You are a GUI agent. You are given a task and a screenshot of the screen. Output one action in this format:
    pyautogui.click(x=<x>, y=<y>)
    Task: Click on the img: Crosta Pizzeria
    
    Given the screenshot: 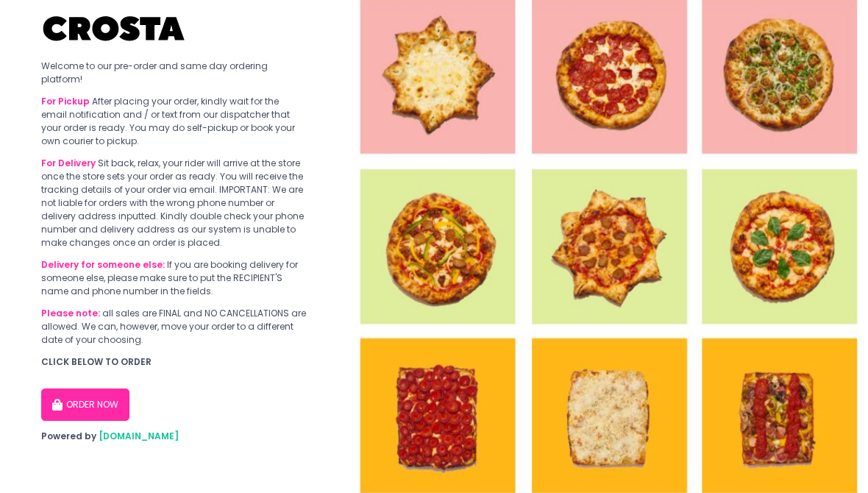 What is the action you would take?
    pyautogui.click(x=115, y=29)
    